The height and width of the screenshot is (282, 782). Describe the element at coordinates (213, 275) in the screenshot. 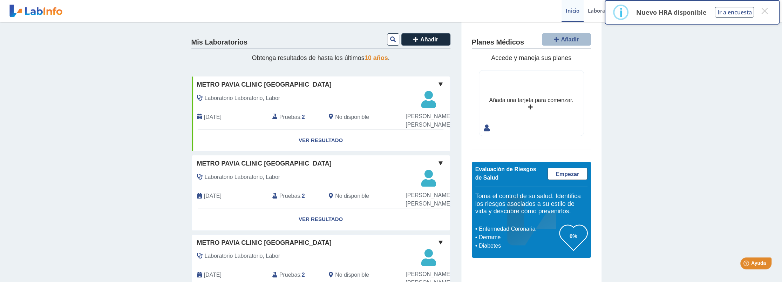

I see `span: 2025-07-11` at that location.